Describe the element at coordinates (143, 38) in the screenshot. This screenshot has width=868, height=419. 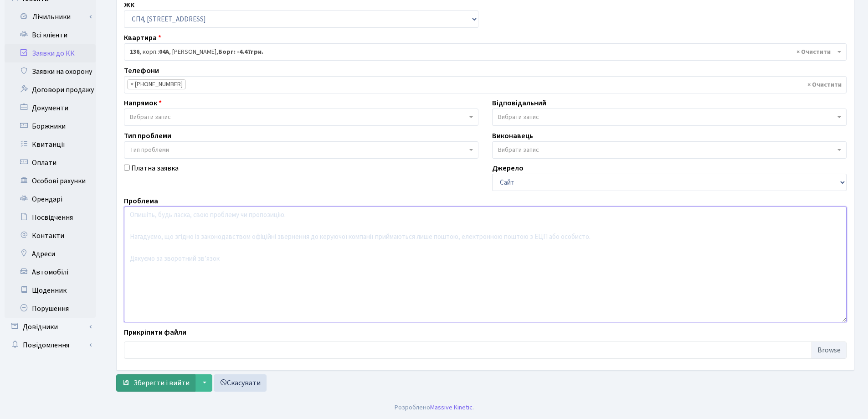
I see `label: Квартира` at that location.